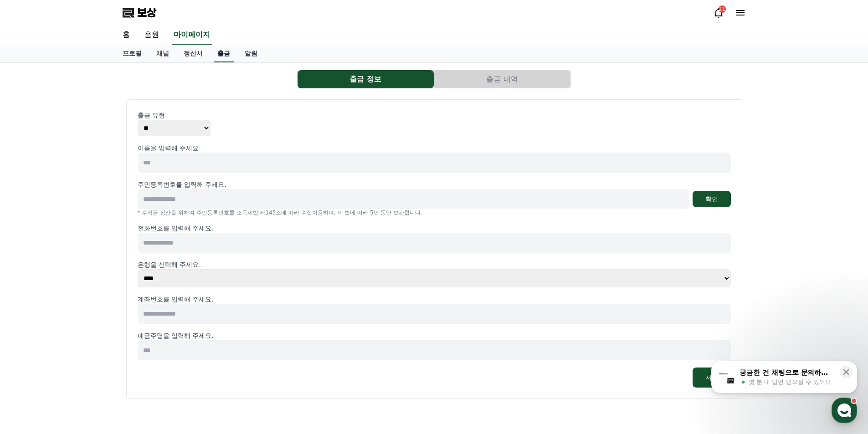 This screenshot has height=434, width=868. Describe the element at coordinates (192, 34) in the screenshot. I see `font: 마이페이지` at that location.